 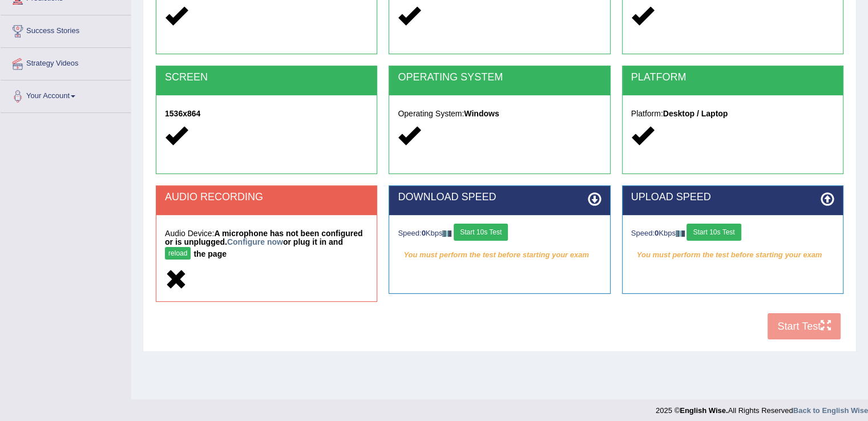 I want to click on h2: AUDIO RECORDING, so click(x=266, y=197).